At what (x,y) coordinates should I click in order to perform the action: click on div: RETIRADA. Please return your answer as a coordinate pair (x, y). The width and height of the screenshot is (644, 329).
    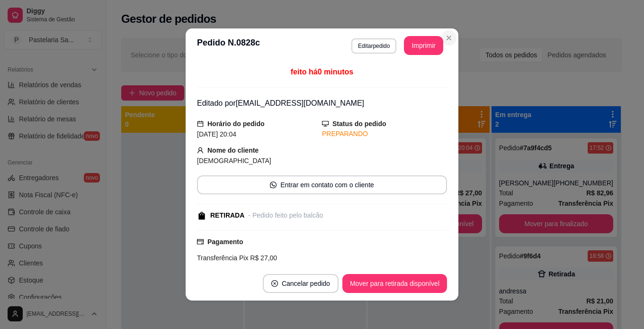
    Looking at the image, I should click on (227, 215).